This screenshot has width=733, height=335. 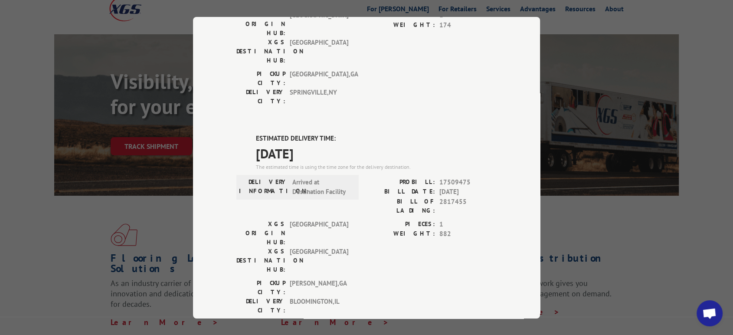 What do you see at coordinates (710, 313) in the screenshot?
I see `a: Open chat` at bounding box center [710, 313].